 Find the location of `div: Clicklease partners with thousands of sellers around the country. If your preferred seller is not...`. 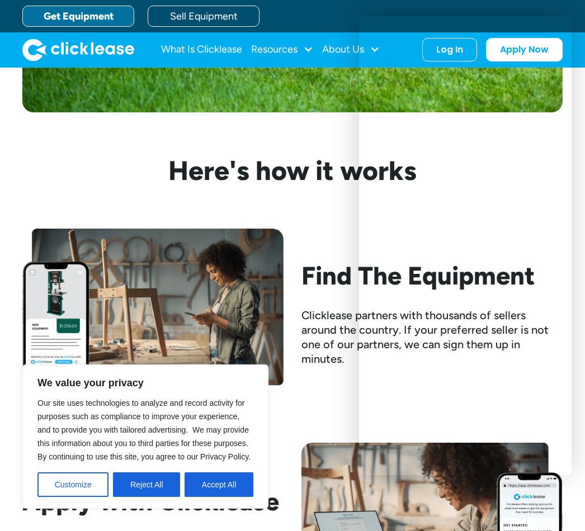

div: Clicklease partners with thousands of sellers around the country. If your preferred seller is not... is located at coordinates (432, 337).